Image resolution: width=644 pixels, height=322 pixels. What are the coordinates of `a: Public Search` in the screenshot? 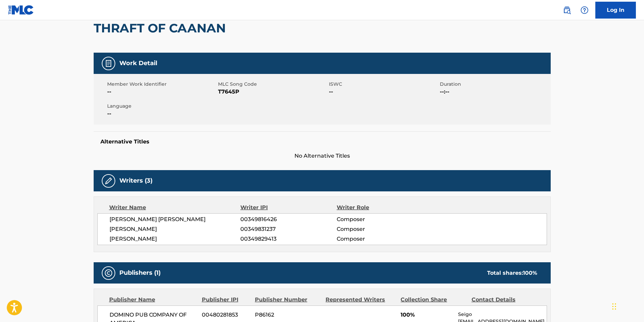 It's located at (567, 10).